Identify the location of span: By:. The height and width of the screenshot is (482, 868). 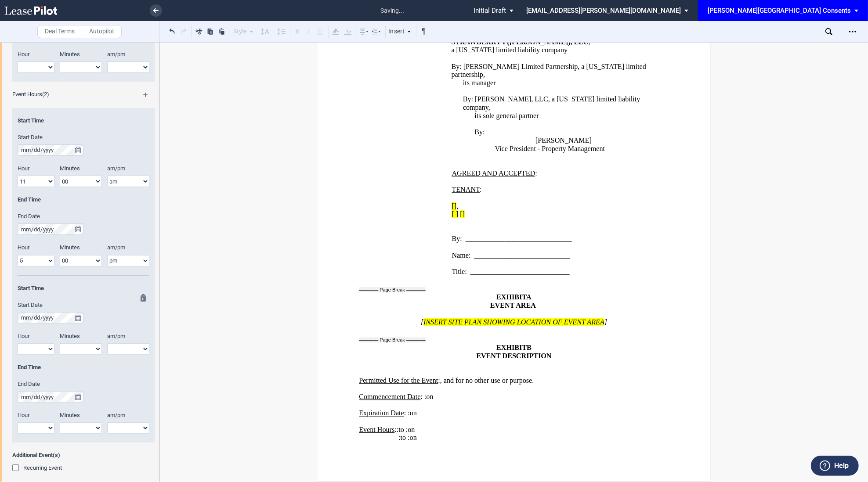
(457, 239).